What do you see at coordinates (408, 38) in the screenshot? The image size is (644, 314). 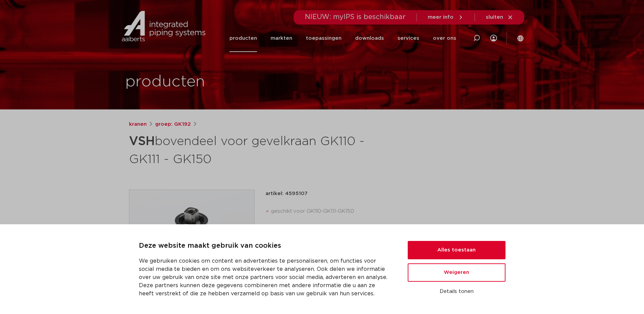 I see `a: services` at bounding box center [408, 38].